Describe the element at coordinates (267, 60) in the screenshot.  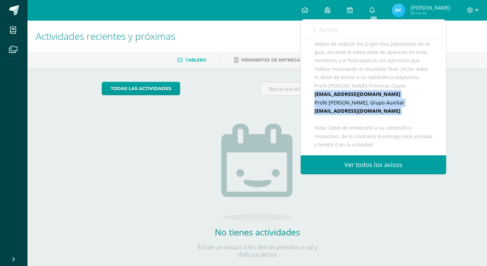
I see `a: Pendientes de entrega` at that location.